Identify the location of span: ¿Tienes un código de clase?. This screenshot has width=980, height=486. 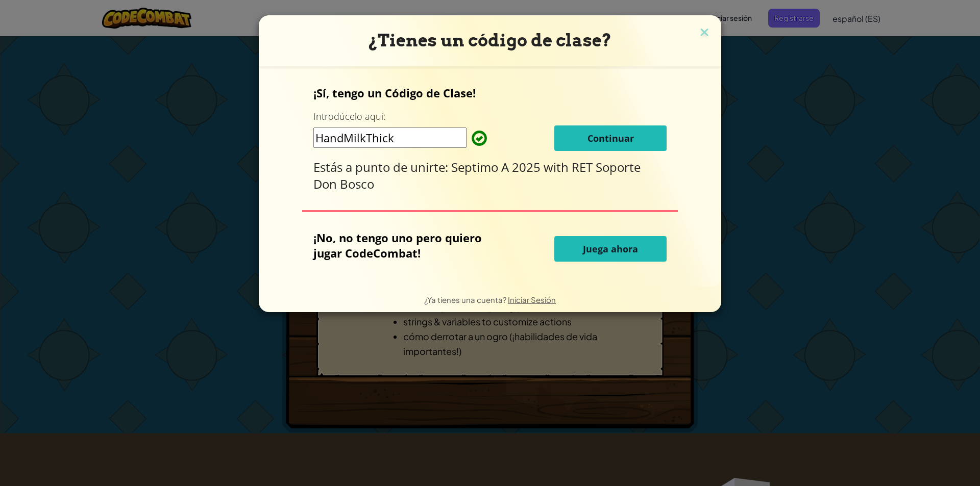
(490, 40).